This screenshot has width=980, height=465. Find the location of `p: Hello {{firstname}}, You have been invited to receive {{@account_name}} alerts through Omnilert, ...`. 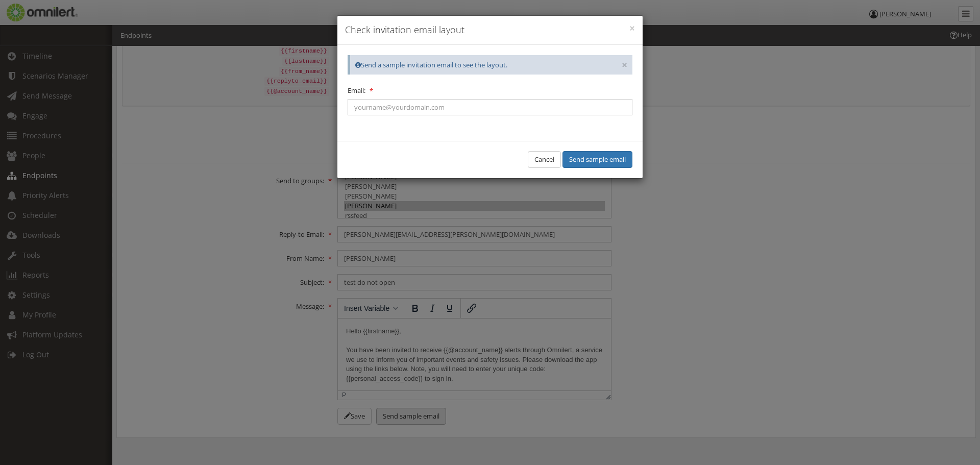

p: Hello {{firstname}}, You have been invited to receive {{@account_name}} alerts through Omnilert, ... is located at coordinates (136, 69).